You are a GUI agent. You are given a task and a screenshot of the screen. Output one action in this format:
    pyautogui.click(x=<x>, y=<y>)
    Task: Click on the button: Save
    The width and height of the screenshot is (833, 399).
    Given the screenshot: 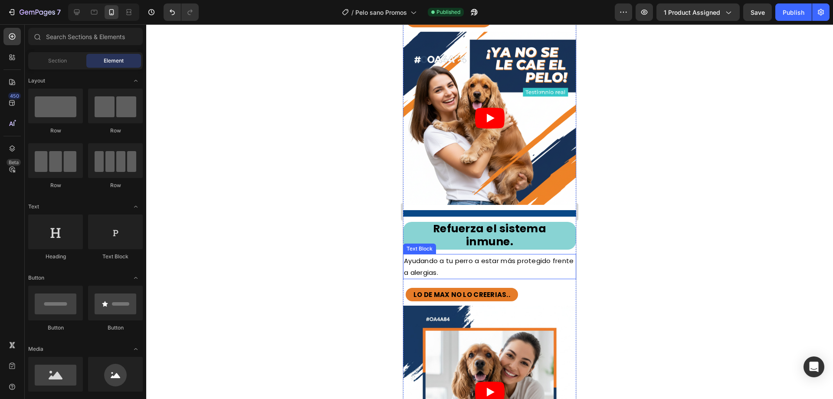 What is the action you would take?
    pyautogui.click(x=758, y=12)
    